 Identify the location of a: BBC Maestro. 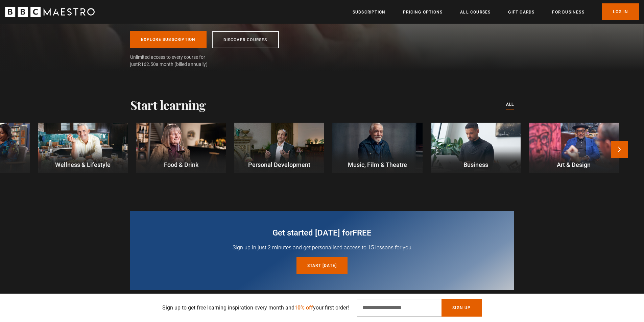
(49, 12).